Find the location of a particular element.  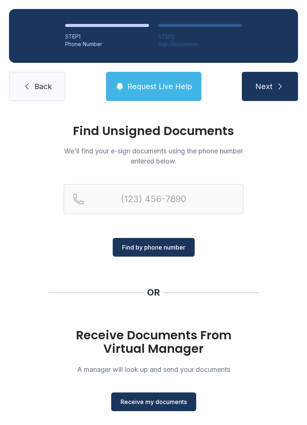

p: A manager will look up and send your documents is located at coordinates (153, 369).